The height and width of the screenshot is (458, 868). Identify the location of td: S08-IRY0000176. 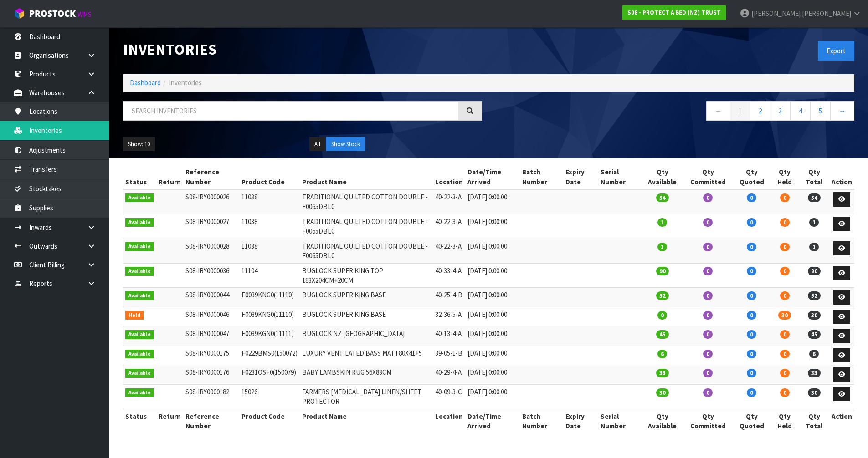
(212, 374).